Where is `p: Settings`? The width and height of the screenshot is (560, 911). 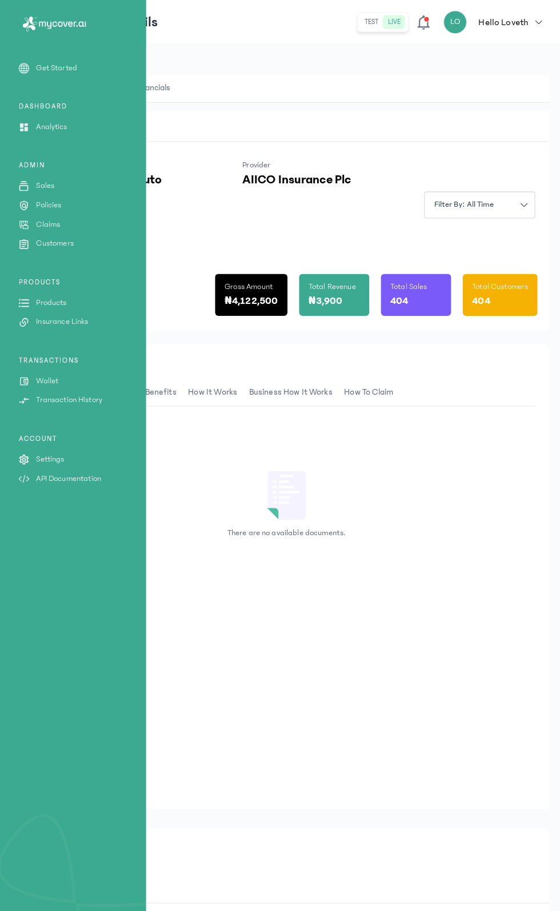
p: Settings is located at coordinates (49, 449).